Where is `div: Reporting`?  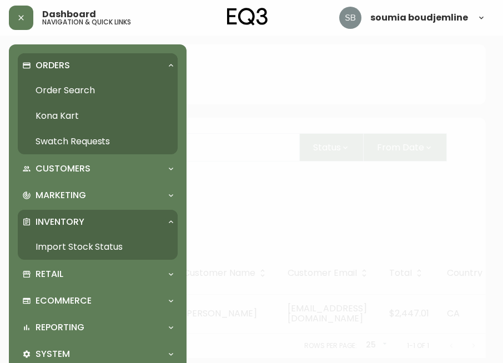 div: Reporting is located at coordinates (98, 328).